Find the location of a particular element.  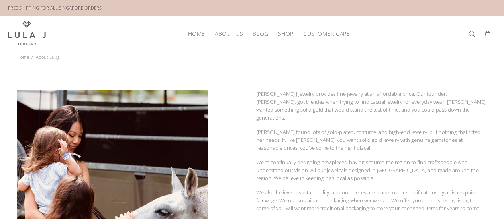

a: Blog is located at coordinates (260, 33).